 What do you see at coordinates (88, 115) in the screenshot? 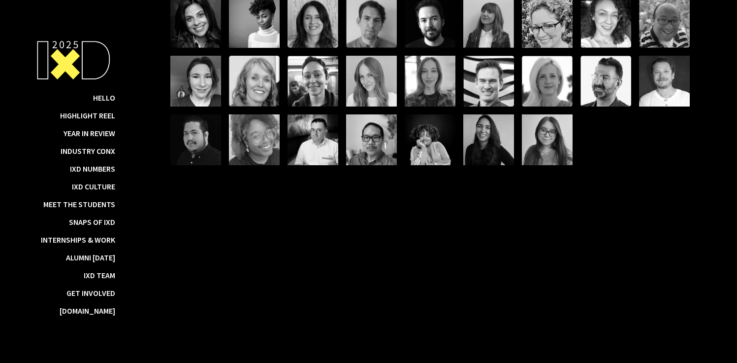
I see `div: Highlight Reel` at bounding box center [88, 115].